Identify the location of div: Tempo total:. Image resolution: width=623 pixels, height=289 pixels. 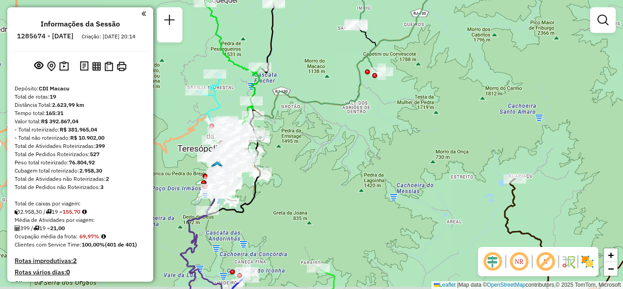
(80, 113).